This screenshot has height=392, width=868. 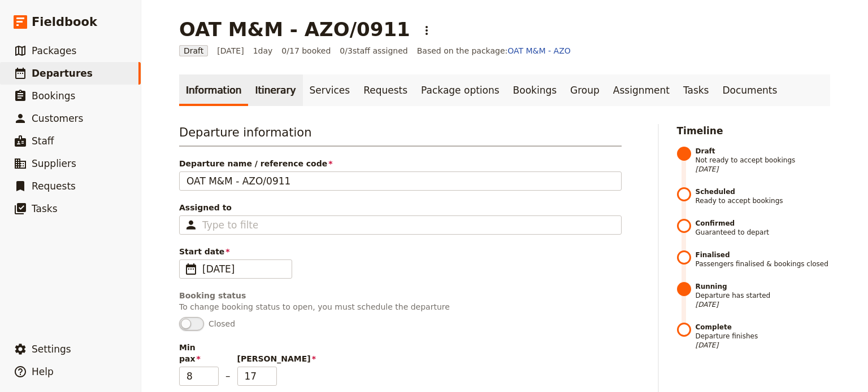 I want to click on span: Departures, so click(x=62, y=73).